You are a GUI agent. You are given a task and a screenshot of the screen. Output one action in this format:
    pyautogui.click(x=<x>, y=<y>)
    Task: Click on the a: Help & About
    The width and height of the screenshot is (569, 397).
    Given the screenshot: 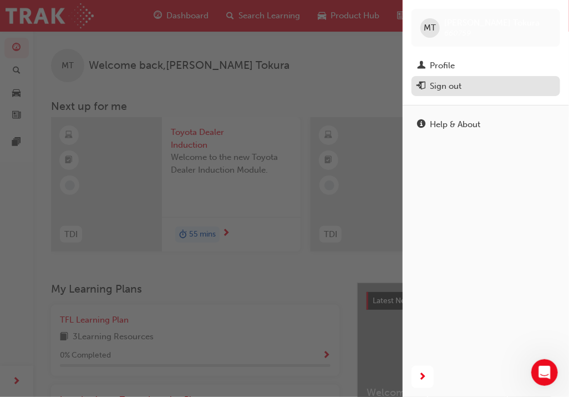 What is the action you would take?
    pyautogui.click(x=486, y=124)
    